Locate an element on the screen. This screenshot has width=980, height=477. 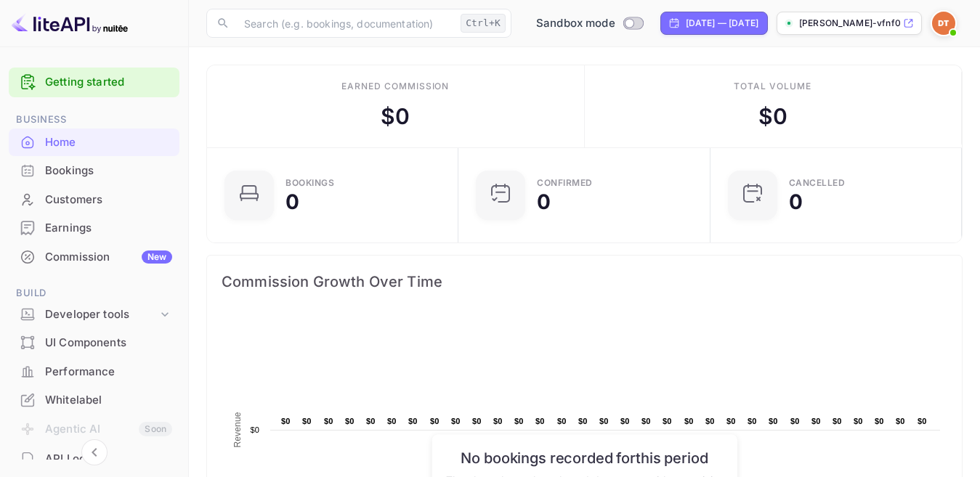
input: Search (e.g. bookings, documentation) is located at coordinates (345, 23).